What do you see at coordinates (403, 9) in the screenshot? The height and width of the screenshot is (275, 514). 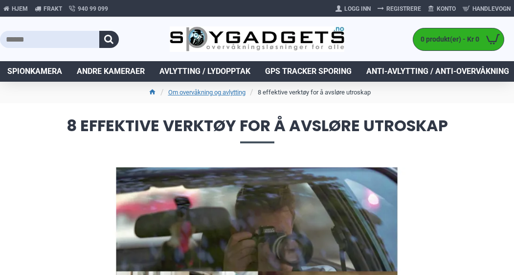 I see `span: Registrere` at bounding box center [403, 9].